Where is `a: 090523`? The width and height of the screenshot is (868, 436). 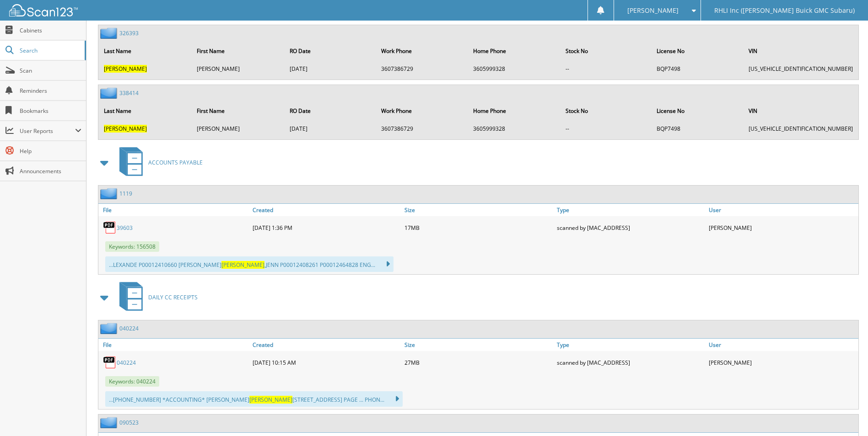
a: 090523 is located at coordinates (129, 422).